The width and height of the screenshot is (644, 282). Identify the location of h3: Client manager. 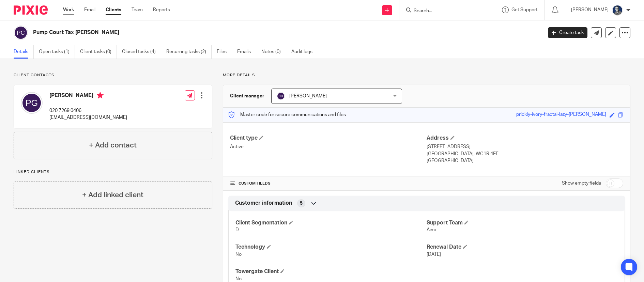
(247, 96).